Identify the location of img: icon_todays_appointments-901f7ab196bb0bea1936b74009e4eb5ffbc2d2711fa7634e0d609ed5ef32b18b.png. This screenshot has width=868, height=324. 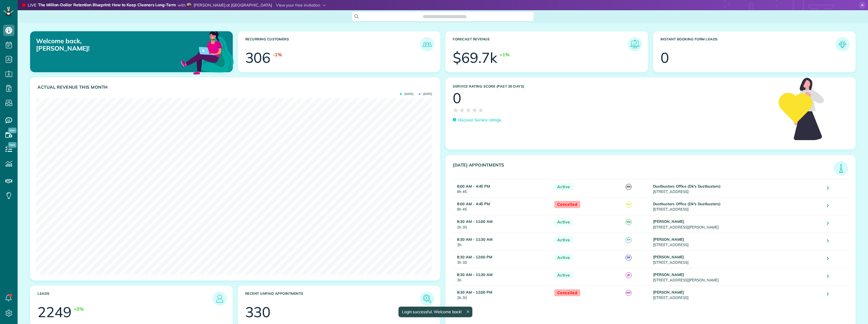
(841, 168).